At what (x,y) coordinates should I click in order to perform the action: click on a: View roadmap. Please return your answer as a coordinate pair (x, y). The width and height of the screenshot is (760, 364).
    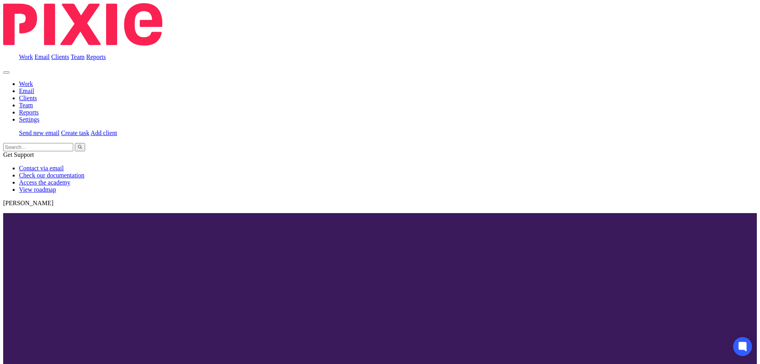
    Looking at the image, I should click on (38, 189).